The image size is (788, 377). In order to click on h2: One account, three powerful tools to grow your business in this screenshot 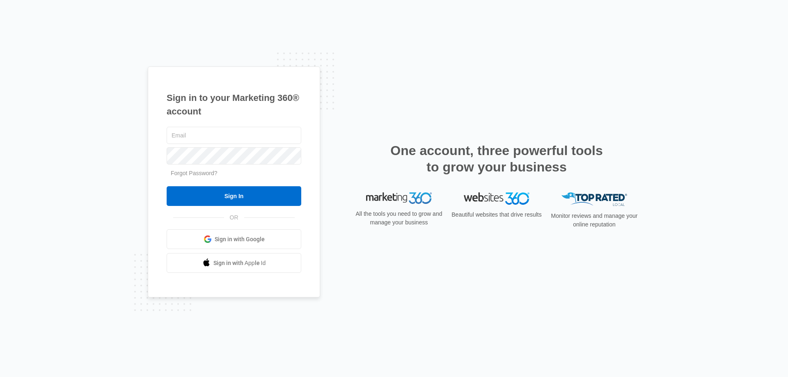, I will do `click(496, 159)`.